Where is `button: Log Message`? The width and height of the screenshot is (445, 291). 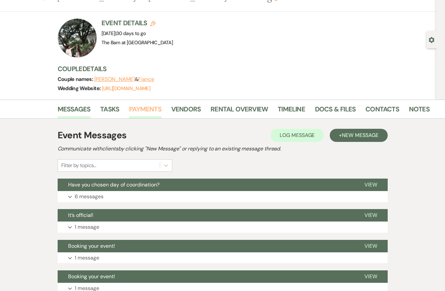
button: Log Message is located at coordinates (297, 135).